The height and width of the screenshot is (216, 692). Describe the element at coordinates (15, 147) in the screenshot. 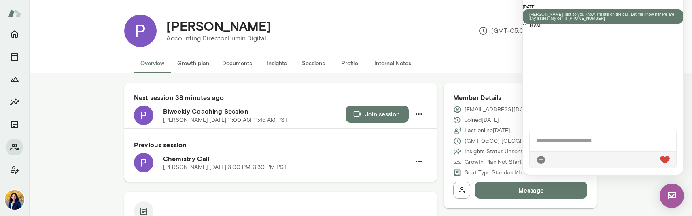

I see `button: Members` at that location.